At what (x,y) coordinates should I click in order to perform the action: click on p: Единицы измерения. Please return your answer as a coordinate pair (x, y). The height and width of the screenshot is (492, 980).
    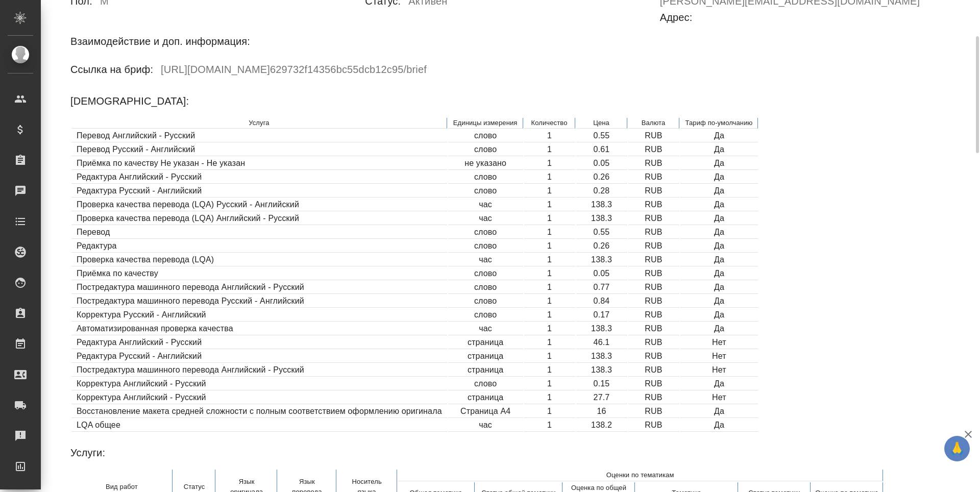
    Looking at the image, I should click on (485, 123).